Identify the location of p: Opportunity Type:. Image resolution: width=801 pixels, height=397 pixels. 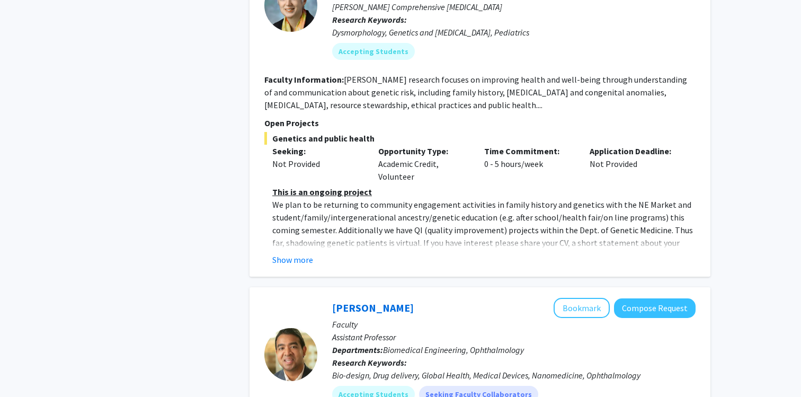
(423, 151).